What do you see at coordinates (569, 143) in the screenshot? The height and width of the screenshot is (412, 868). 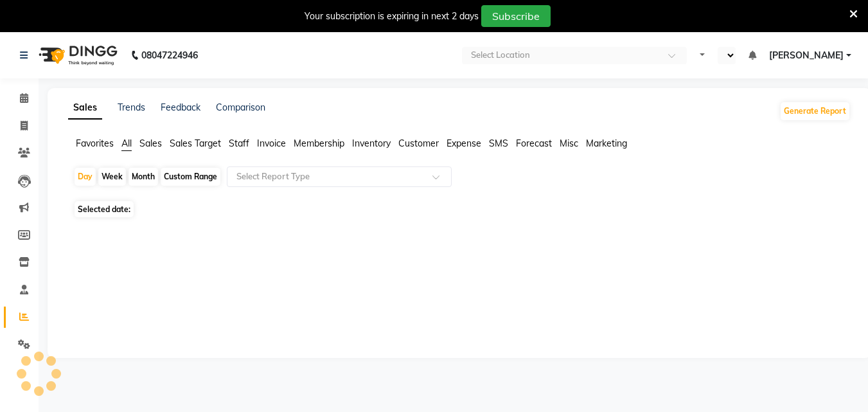 I see `span: Misc` at bounding box center [569, 143].